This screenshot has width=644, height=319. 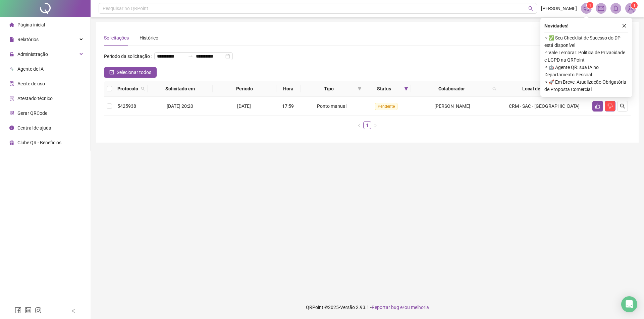 What do you see at coordinates (31, 25) in the screenshot?
I see `span: Página inicial` at bounding box center [31, 25].